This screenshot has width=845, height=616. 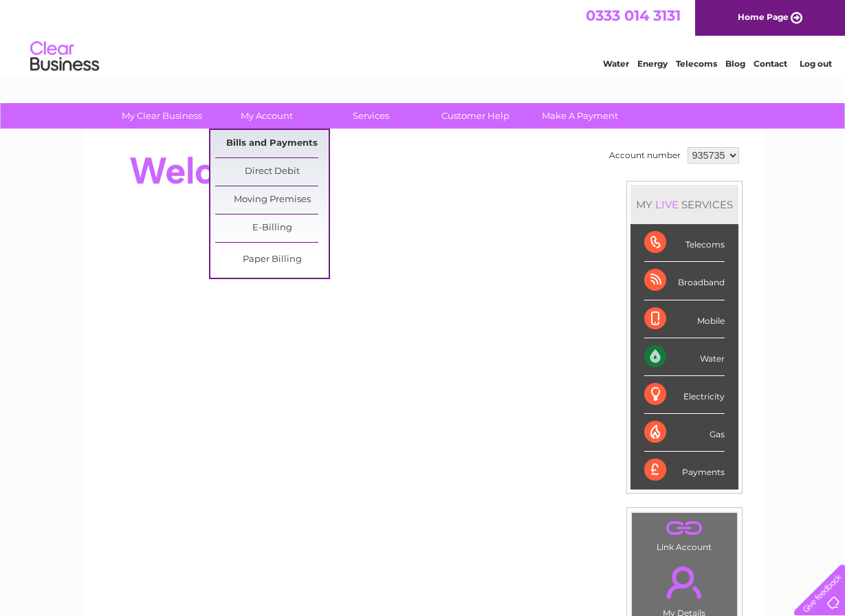 What do you see at coordinates (266, 116) in the screenshot?
I see `a: My Account` at bounding box center [266, 116].